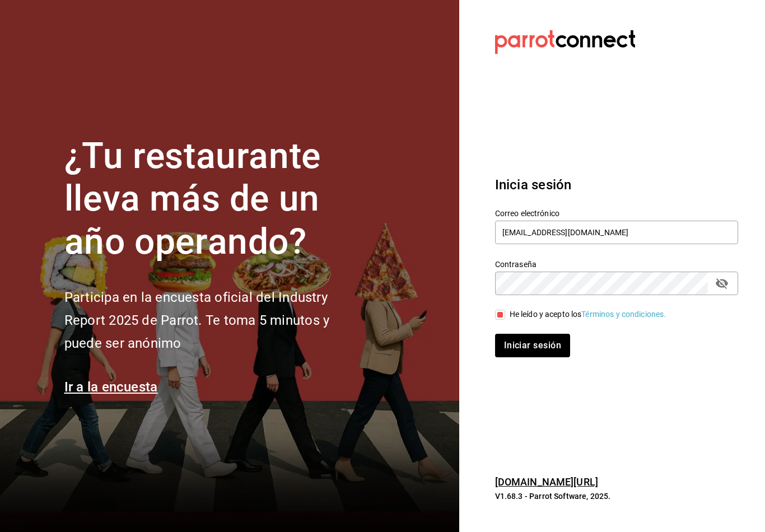  Describe the element at coordinates (111, 387) in the screenshot. I see `a: Ir a la encuesta` at that location.